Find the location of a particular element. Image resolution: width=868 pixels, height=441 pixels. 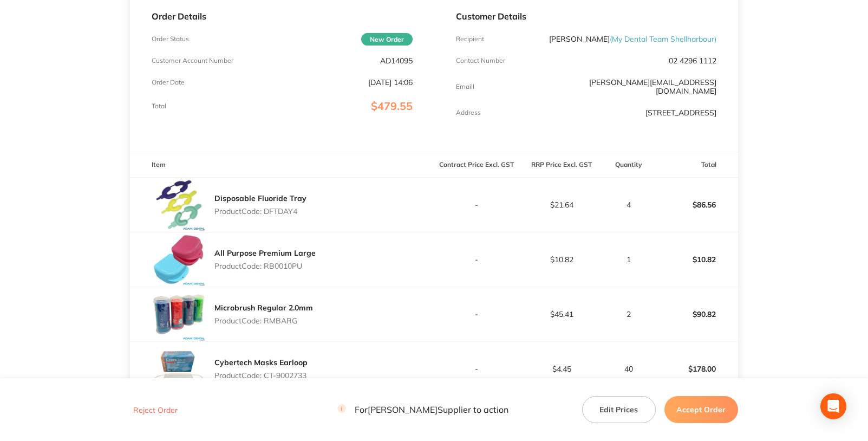

img: bjM4bDcycQ is located at coordinates (178, 314).